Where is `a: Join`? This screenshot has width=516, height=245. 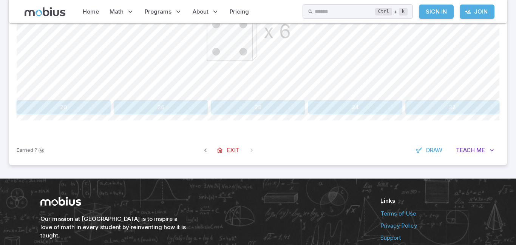
a: Join is located at coordinates (477, 12).